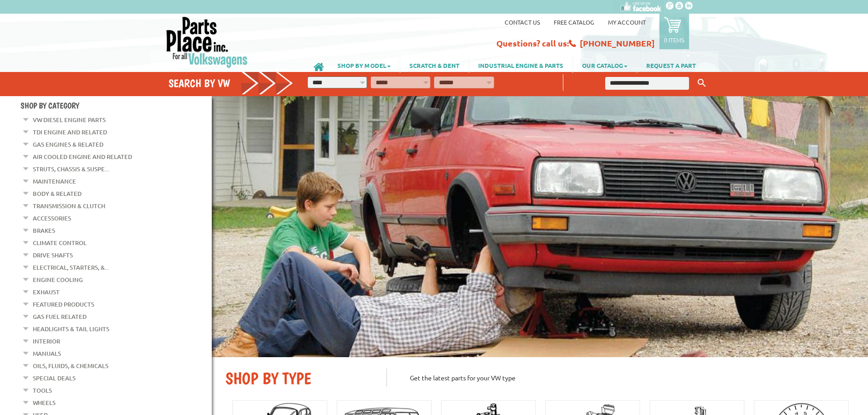 The height and width of the screenshot is (415, 868). Describe the element at coordinates (674, 31) in the screenshot. I see `a: 0 items` at that location.